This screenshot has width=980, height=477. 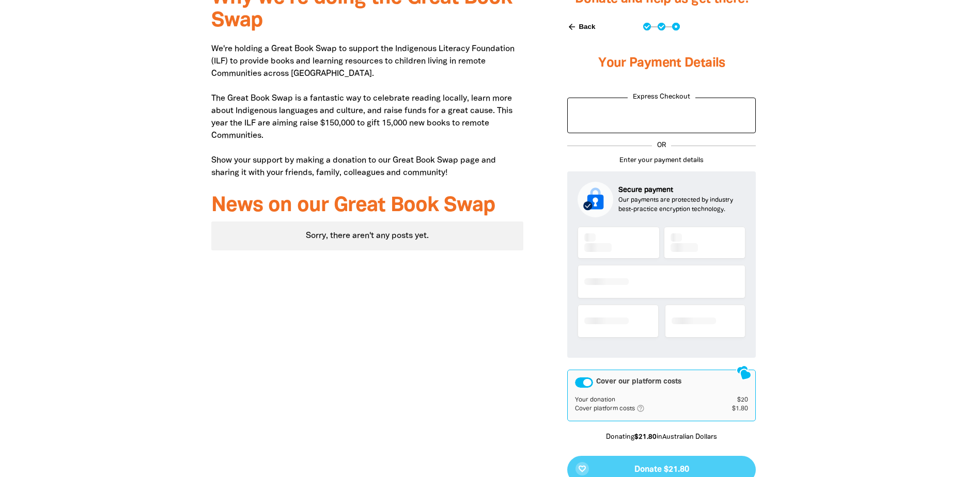 I want to click on i: arrow_back, so click(x=572, y=27).